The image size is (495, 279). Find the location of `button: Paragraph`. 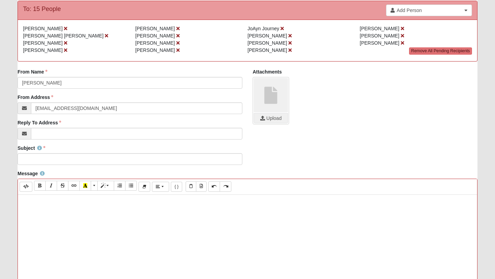

button: Paragraph is located at coordinates (160, 187).